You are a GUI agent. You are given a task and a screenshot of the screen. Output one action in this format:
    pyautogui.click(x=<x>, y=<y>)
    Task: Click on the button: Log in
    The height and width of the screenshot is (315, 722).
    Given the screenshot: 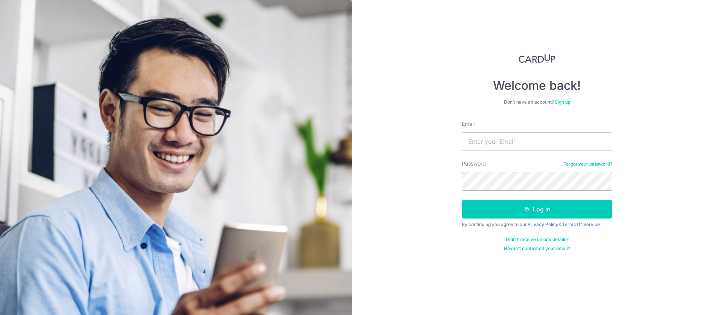 What is the action you would take?
    pyautogui.click(x=537, y=209)
    